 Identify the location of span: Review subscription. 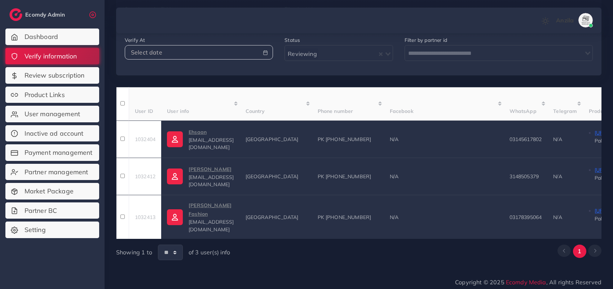
(54, 75).